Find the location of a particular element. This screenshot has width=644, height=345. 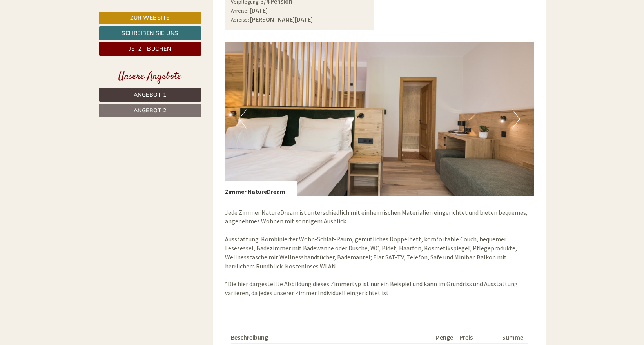

button: Previous is located at coordinates (243, 119).